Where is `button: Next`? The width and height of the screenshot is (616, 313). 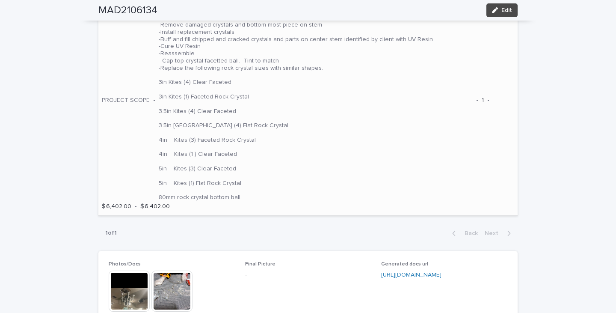
button: Next is located at coordinates (499, 233).